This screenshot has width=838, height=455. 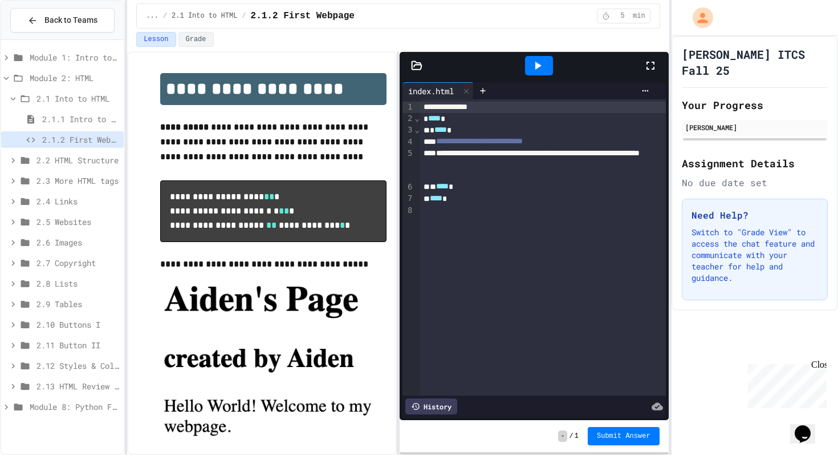 What do you see at coordinates (699, 18) in the screenshot?
I see `div: My Account` at bounding box center [699, 18].